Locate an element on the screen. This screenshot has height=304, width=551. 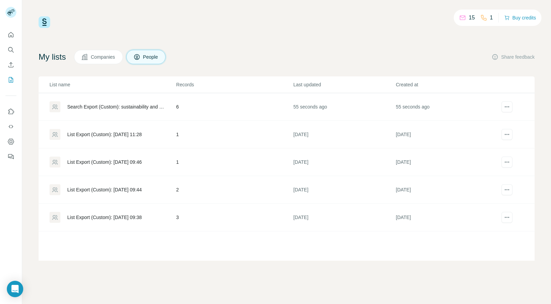
p: 15 is located at coordinates (471, 18).